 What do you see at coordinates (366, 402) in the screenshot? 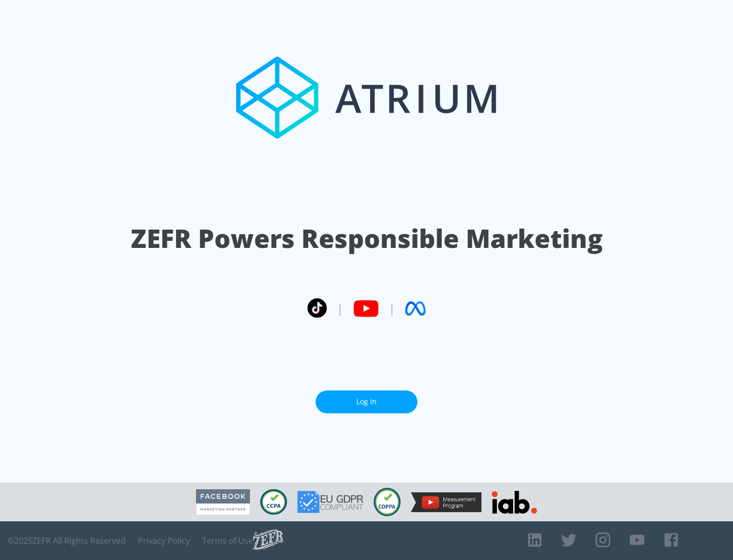
I see `a: Log In` at bounding box center [366, 402].